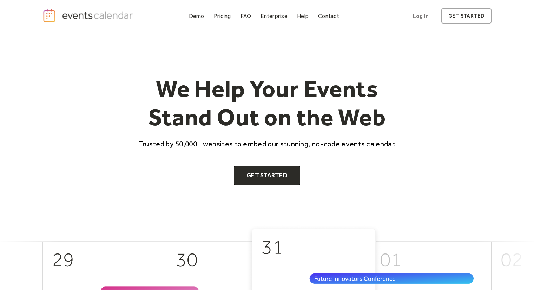 The image size is (534, 290). What do you see at coordinates (246, 16) in the screenshot?
I see `div: FAQ` at bounding box center [246, 16].